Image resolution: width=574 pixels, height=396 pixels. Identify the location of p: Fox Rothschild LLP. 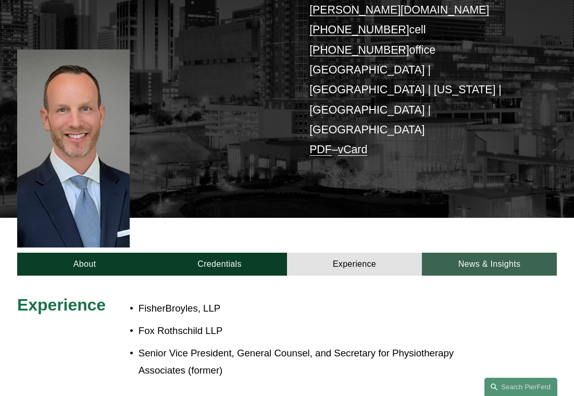
(314, 331).